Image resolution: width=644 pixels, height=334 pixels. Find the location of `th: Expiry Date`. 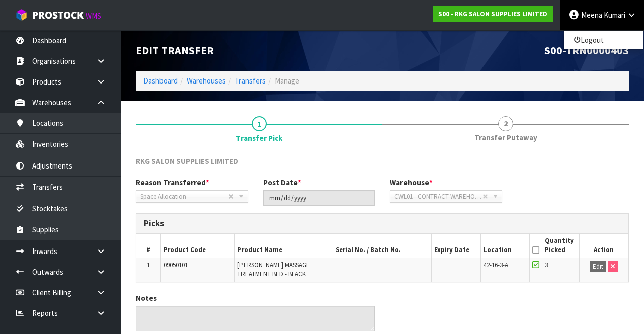

th: Expiry Date is located at coordinates (456, 245).